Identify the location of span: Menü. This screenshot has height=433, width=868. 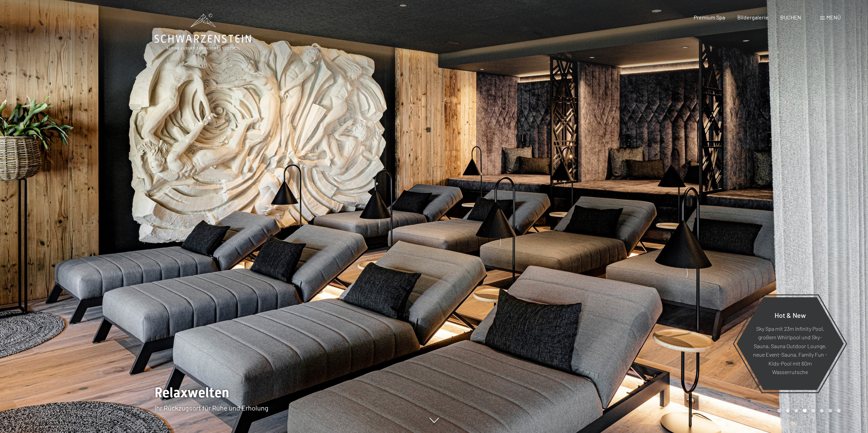
(834, 17).